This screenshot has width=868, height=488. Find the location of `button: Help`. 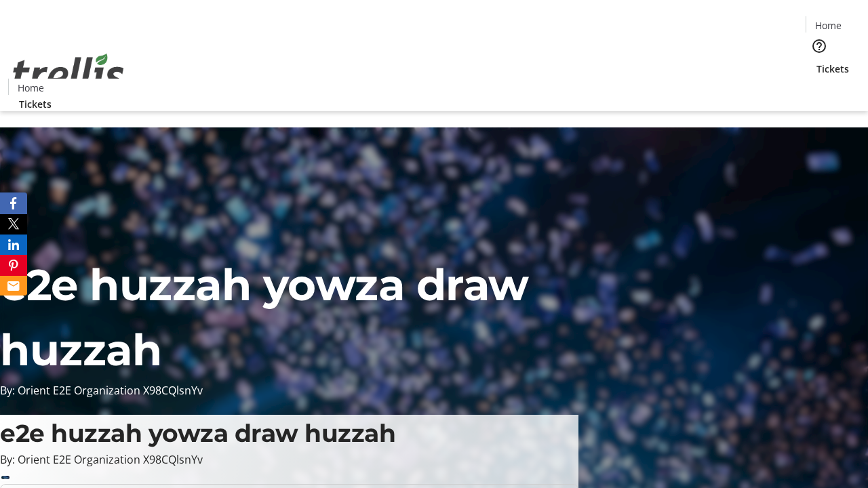

button: Help is located at coordinates (819, 46).